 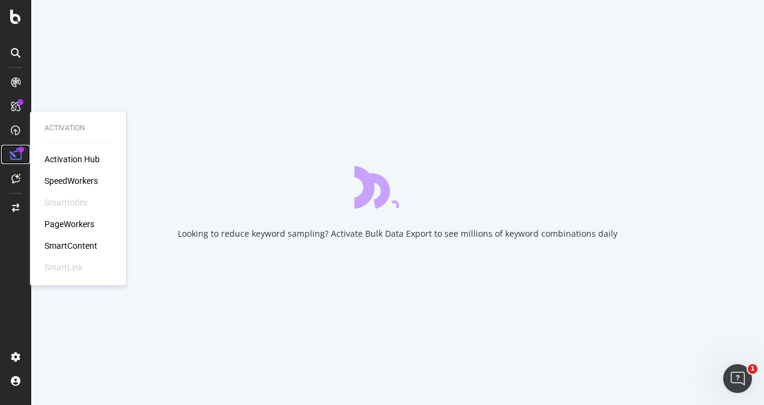 What do you see at coordinates (64, 267) in the screenshot?
I see `div: SmartLink` at bounding box center [64, 267].